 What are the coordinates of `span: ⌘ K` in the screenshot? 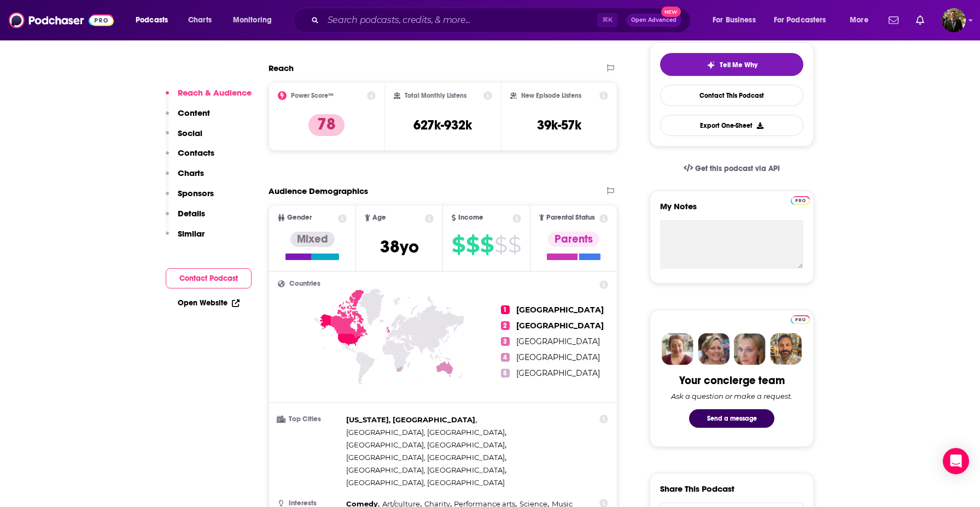 It's located at (607, 20).